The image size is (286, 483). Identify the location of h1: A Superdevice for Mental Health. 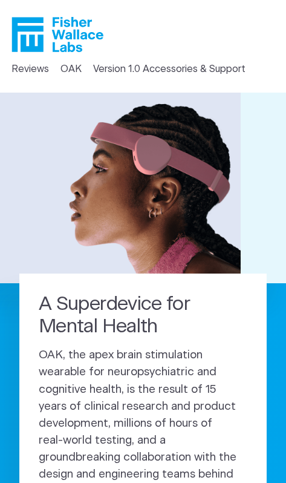
(140, 315).